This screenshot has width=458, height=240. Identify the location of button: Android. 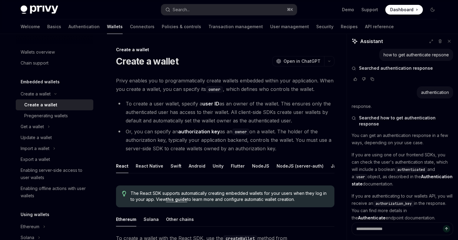
(197, 166).